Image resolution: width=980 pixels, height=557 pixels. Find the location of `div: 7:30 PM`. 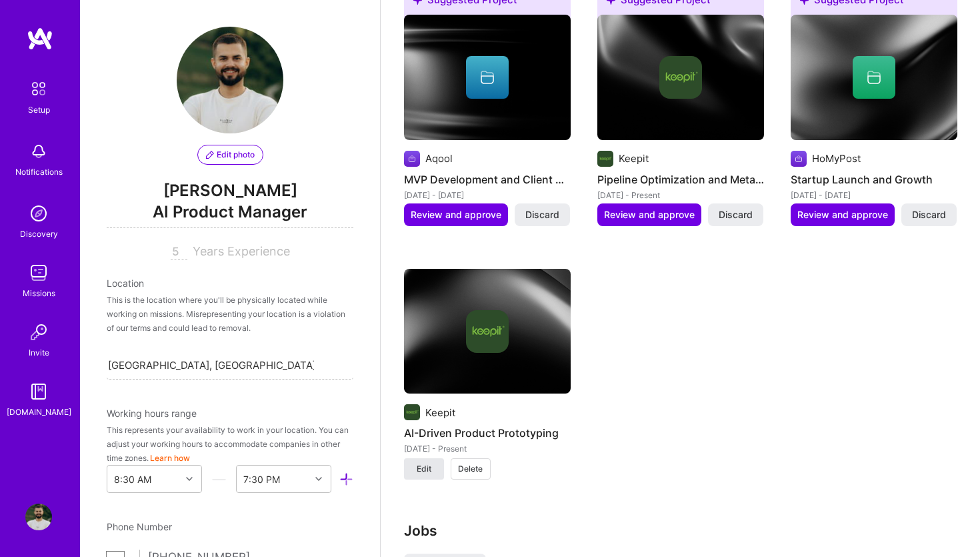

div: 7:30 PM is located at coordinates (262, 479).